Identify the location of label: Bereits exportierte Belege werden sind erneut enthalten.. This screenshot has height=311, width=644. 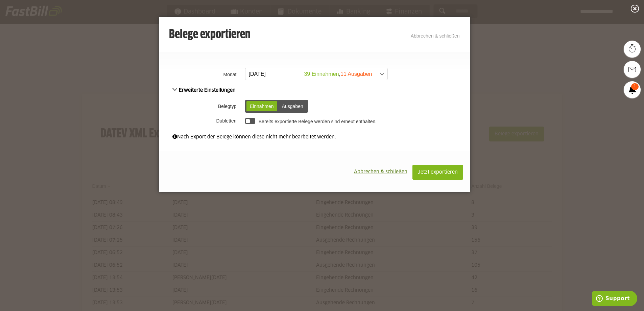
(317, 121).